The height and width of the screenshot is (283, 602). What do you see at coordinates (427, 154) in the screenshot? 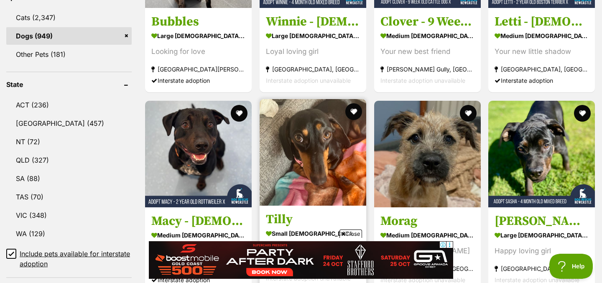
I see `img: Morag - Mixed breed Dog` at bounding box center [427, 154].